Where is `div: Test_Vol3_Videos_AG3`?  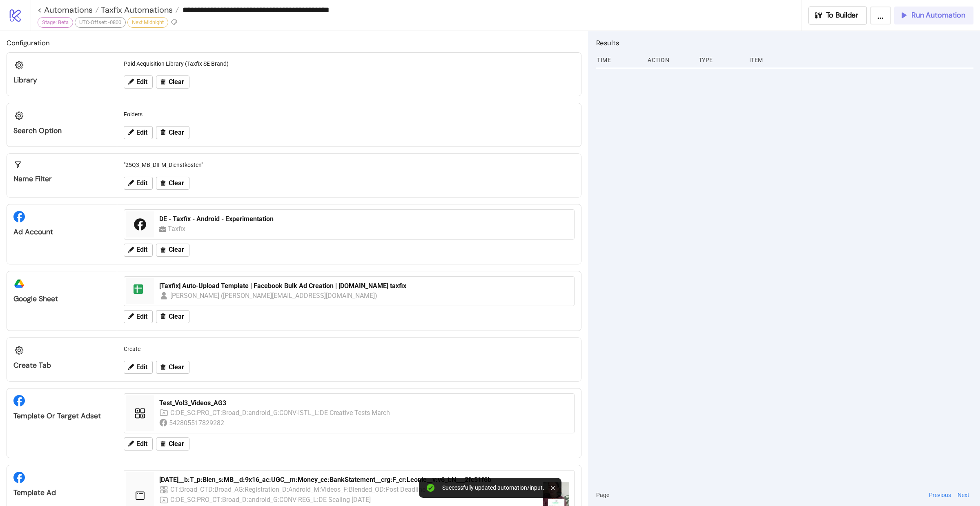
div: Test_Vol3_Videos_AG3 is located at coordinates (364, 404).